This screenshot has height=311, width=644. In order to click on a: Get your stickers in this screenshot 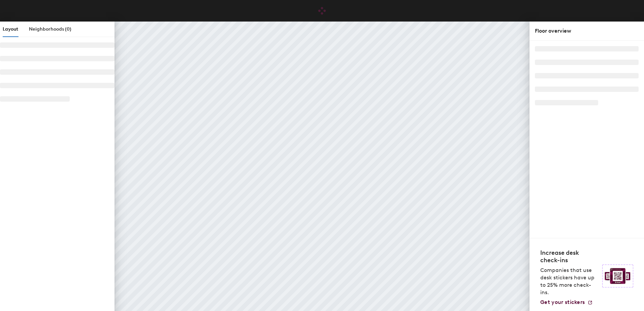, I will do `click(566, 302)`.